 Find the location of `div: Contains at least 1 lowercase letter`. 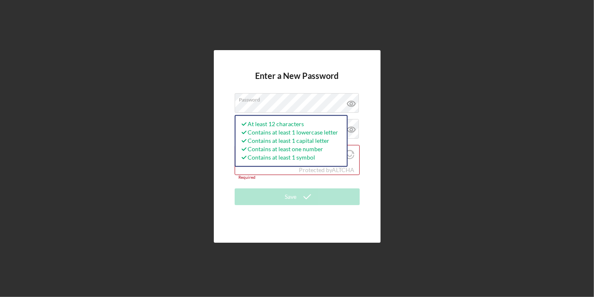

div: Contains at least 1 lowercase letter is located at coordinates (289, 133).